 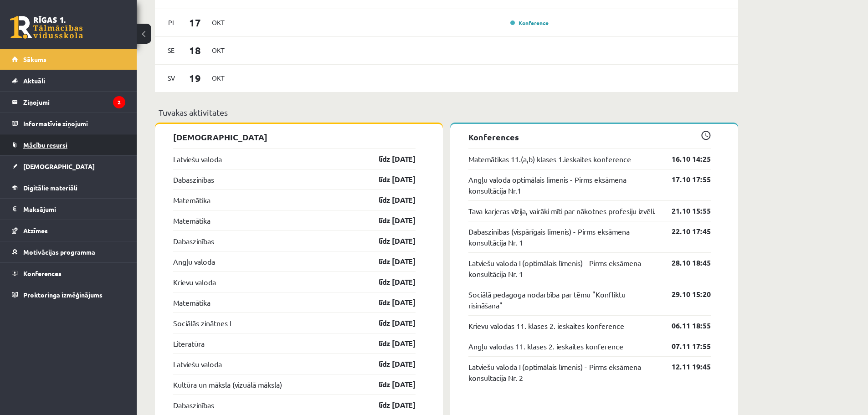 What do you see at coordinates (171, 22) in the screenshot?
I see `span: Pi` at bounding box center [171, 22].